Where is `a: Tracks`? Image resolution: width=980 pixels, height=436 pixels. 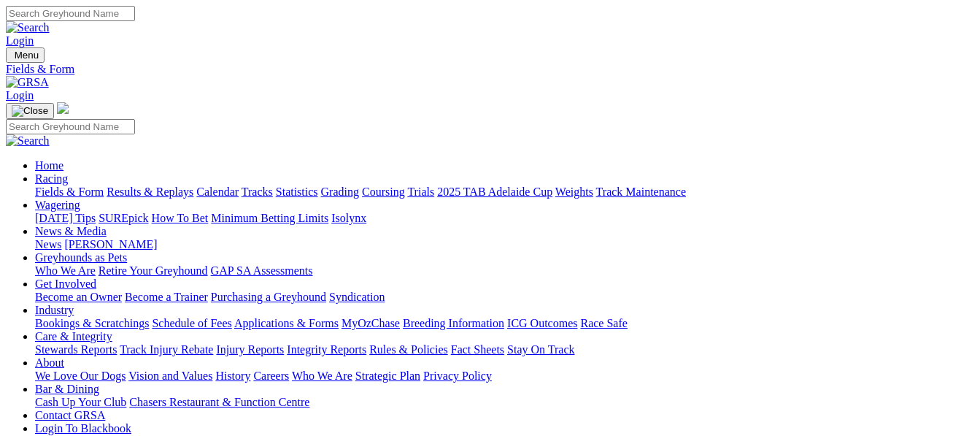
a: Tracks is located at coordinates (257, 191).